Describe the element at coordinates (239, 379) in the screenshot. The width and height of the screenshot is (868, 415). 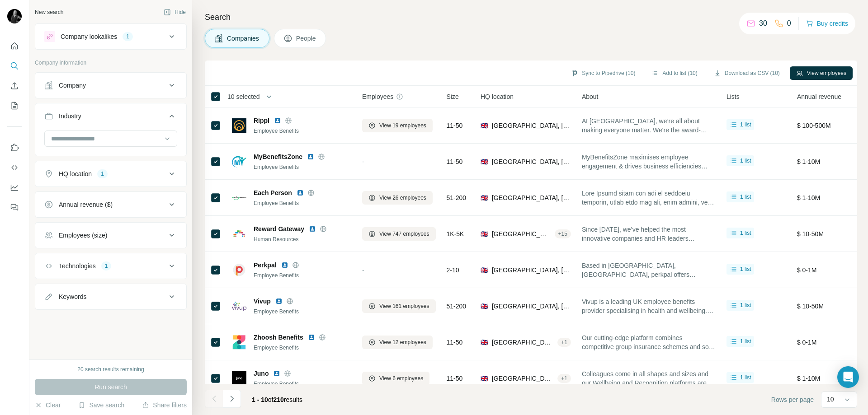
I see `img: Logo of Juno` at that location.